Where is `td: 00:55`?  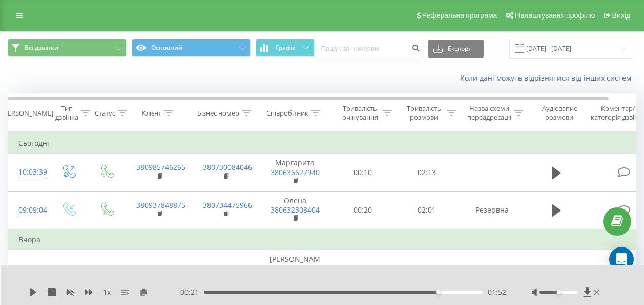 td: 00:55 is located at coordinates (427, 273).